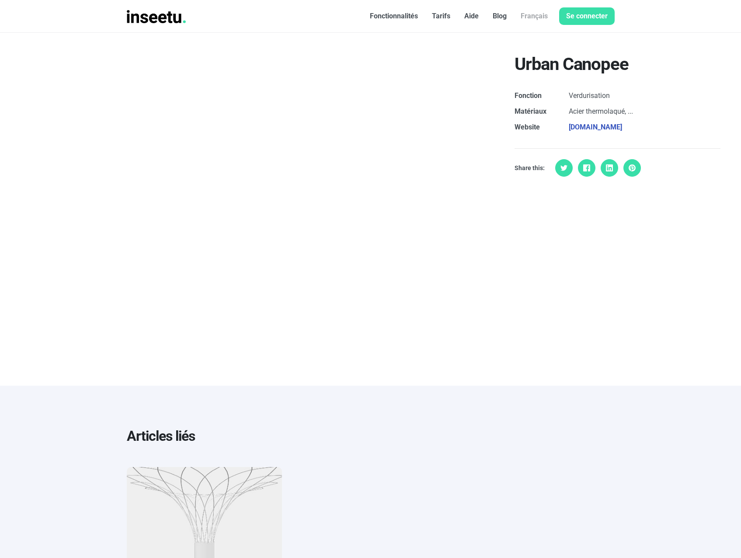 The width and height of the screenshot is (741, 558). What do you see at coordinates (536, 96) in the screenshot?
I see `dt: Fonction` at bounding box center [536, 96].